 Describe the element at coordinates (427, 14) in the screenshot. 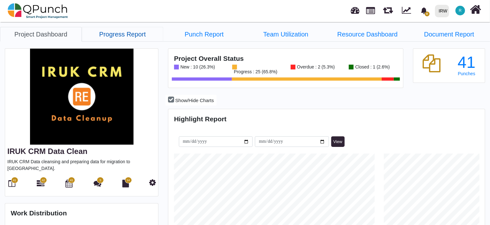

I see `span: 0` at that location.